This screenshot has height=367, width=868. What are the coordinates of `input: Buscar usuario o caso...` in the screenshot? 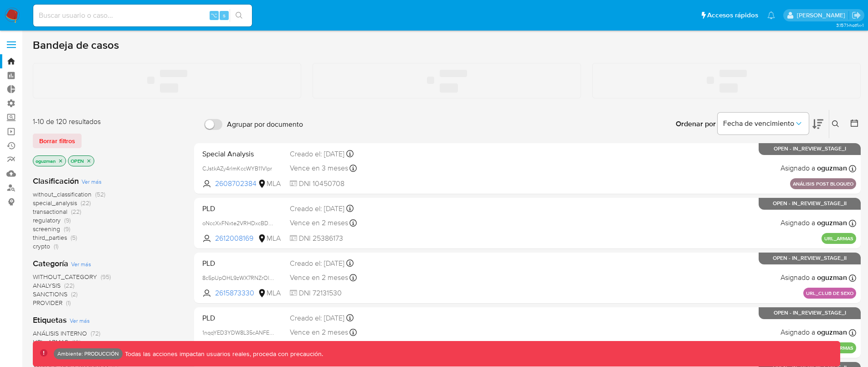 It's located at (143, 15).